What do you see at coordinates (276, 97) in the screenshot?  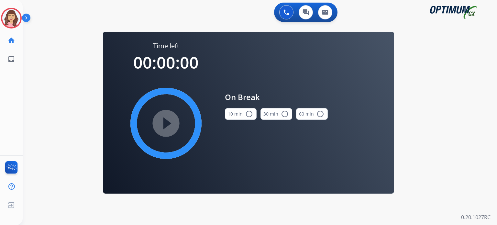 I see `span: On Break` at bounding box center [276, 97].